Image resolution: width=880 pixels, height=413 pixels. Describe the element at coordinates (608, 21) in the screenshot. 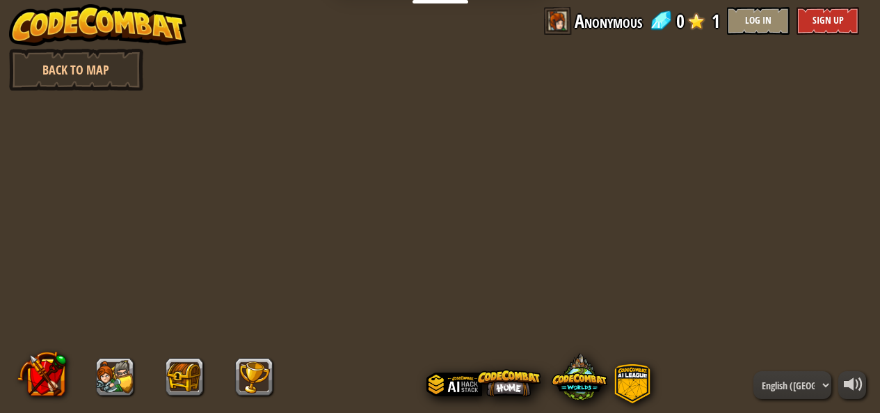

I see `span: Anonymous` at that location.